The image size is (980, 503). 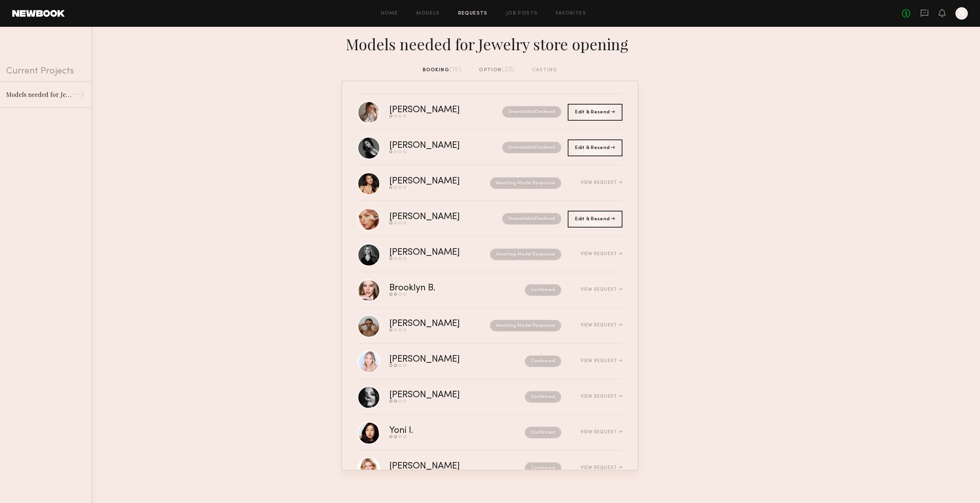 I want to click on a: N, so click(x=962, y=13).